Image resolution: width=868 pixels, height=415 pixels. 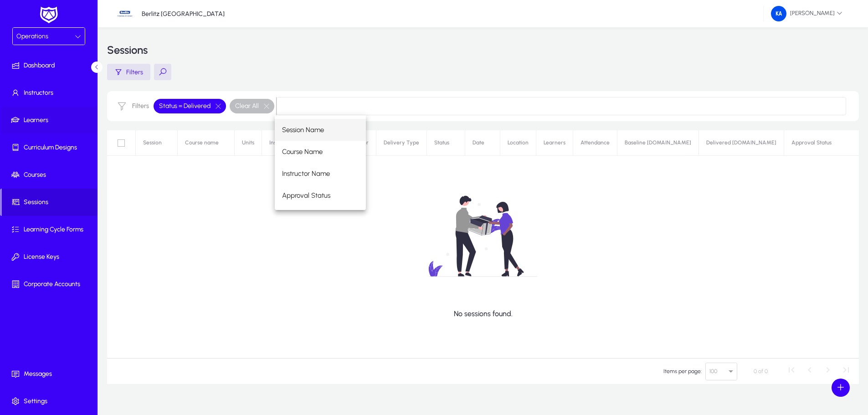 What do you see at coordinates (50, 175) in the screenshot?
I see `span: Courses` at bounding box center [50, 175].